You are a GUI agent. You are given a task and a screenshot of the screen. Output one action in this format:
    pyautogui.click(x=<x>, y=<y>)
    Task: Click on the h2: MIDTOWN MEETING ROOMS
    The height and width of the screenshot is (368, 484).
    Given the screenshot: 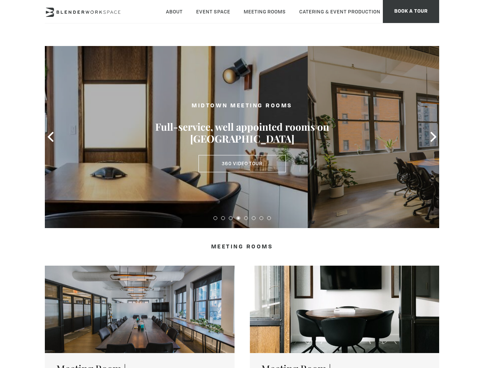 What is the action you would take?
    pyautogui.click(x=242, y=106)
    